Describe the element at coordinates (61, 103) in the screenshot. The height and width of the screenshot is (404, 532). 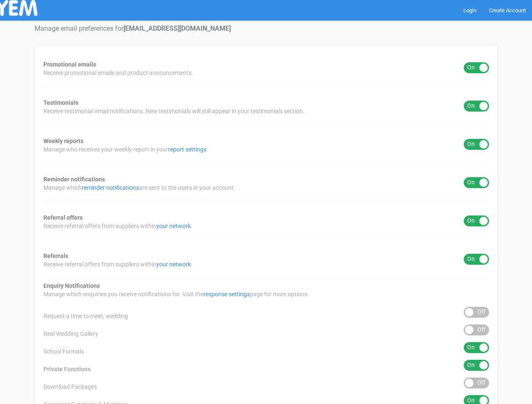
I see `strong: Testimonials` at that location.